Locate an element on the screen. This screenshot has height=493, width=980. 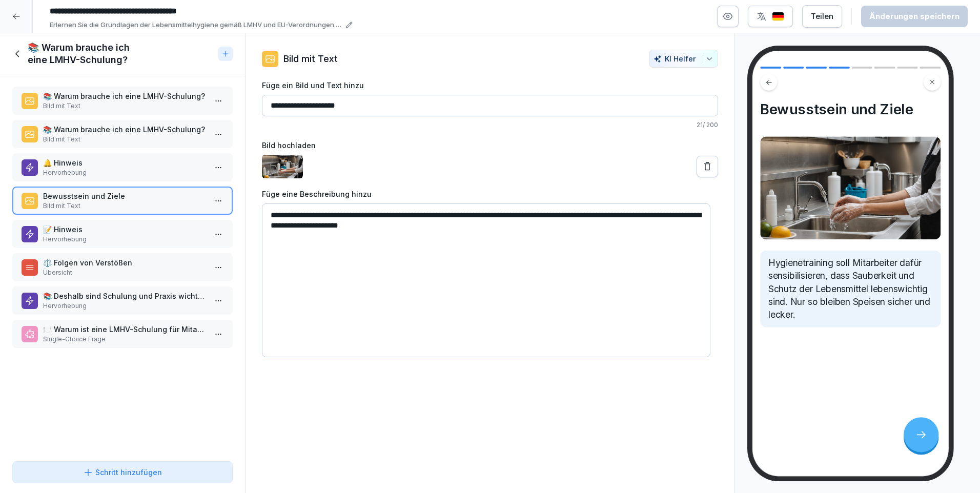
img: Bild und Text Vorschau is located at coordinates (850, 188).